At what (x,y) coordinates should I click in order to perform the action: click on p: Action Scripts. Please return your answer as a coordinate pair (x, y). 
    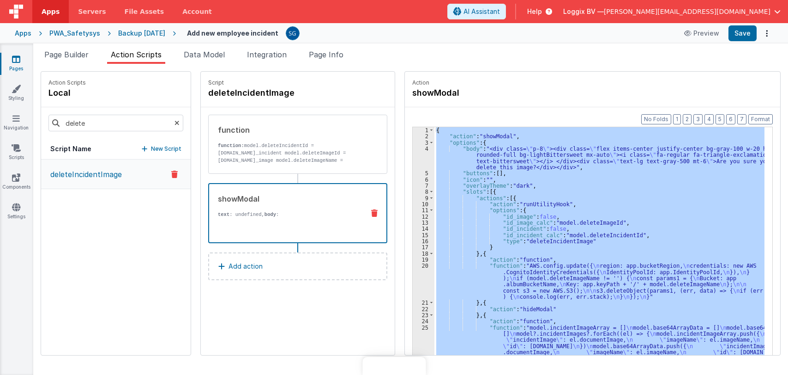
    Looking at the image, I should click on (67, 83).